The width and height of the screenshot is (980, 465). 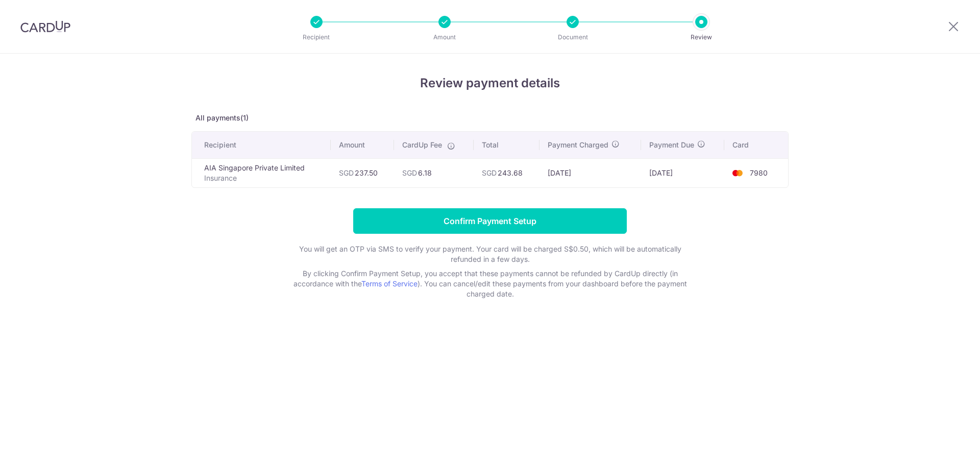 What do you see at coordinates (490, 118) in the screenshot?
I see `p: All payments(1)` at bounding box center [490, 118].